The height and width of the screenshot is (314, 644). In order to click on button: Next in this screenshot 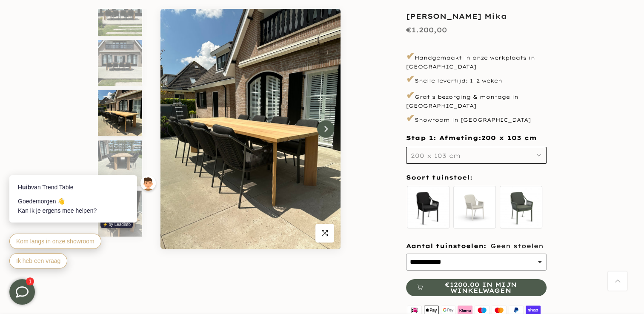, I will do `click(325, 130)`.